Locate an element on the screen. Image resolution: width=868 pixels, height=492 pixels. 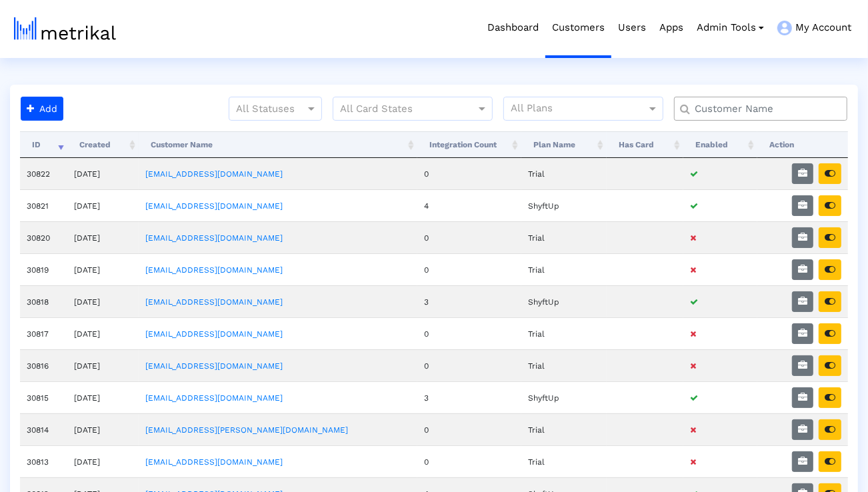
td: 30821 is located at coordinates (43, 206).